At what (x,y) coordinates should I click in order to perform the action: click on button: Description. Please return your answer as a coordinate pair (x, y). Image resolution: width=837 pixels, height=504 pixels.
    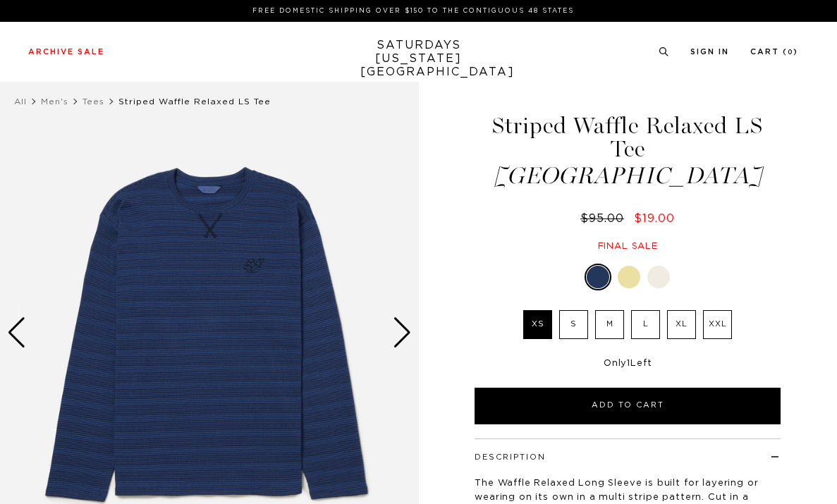
    Looking at the image, I should click on (510, 457).